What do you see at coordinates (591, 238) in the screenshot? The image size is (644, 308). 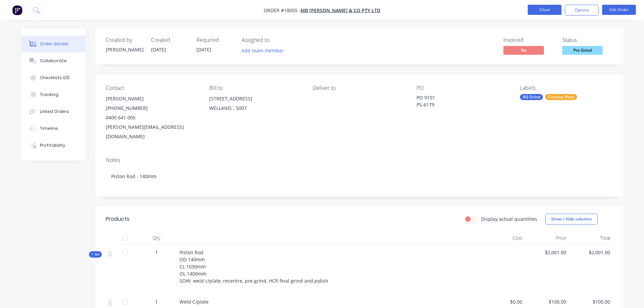 I see `div: Total` at bounding box center [591, 238].